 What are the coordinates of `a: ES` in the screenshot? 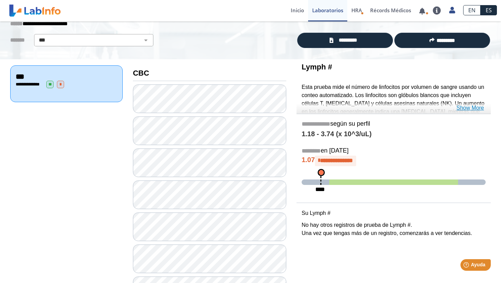 It's located at (489, 10).